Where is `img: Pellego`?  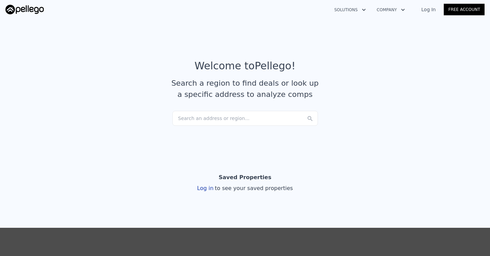 img: Pellego is located at coordinates (24, 10).